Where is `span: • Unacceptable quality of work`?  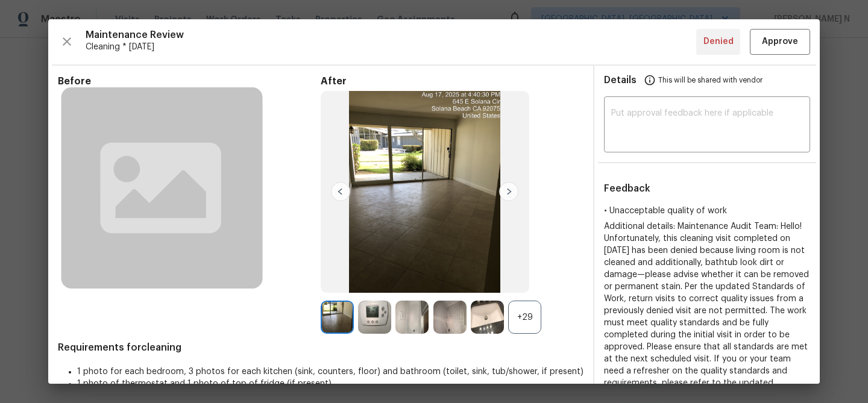 span: • Unacceptable quality of work is located at coordinates (665, 211).